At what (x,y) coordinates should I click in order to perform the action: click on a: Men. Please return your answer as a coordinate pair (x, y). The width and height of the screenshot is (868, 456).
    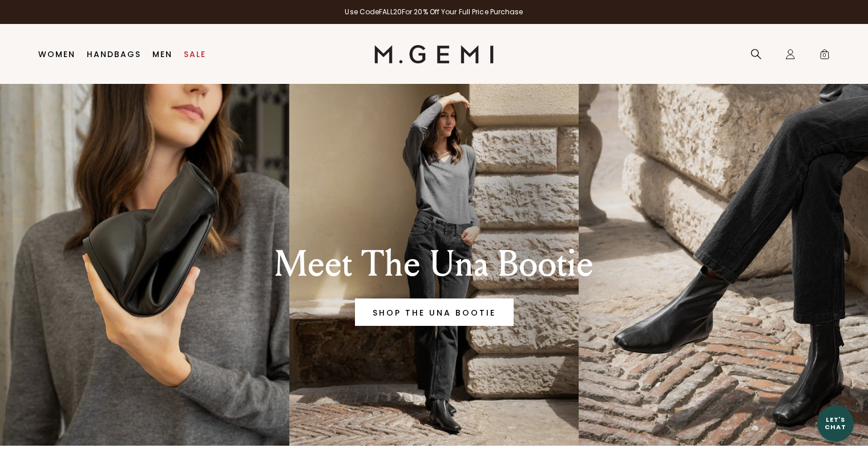
    Looking at the image, I should click on (162, 54).